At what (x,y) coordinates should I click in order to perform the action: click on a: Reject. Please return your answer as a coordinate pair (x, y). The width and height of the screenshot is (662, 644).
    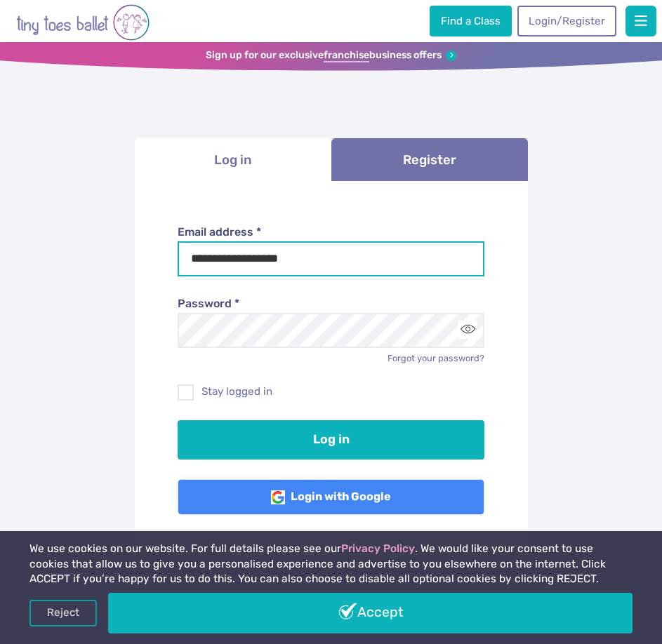
    Looking at the image, I should click on (63, 613).